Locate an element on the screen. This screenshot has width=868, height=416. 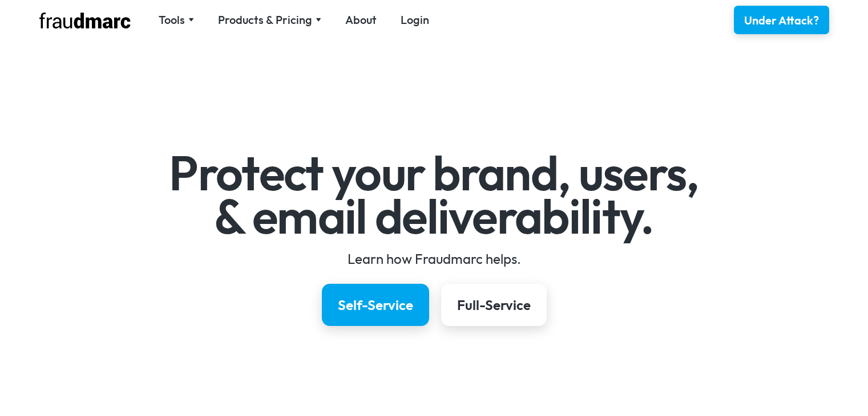
a: Under Attack? is located at coordinates (781, 20).